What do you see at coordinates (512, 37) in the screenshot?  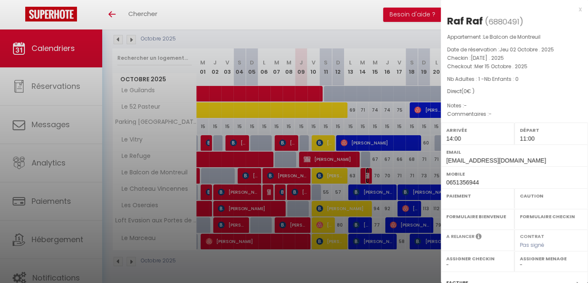 I see `span: Le Balcon de Montreuil` at bounding box center [512, 37].